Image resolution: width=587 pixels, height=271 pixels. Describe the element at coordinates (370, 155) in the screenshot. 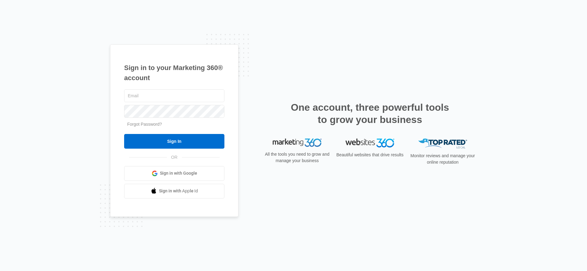

I see `p: Beautiful websites that drive results` at that location.